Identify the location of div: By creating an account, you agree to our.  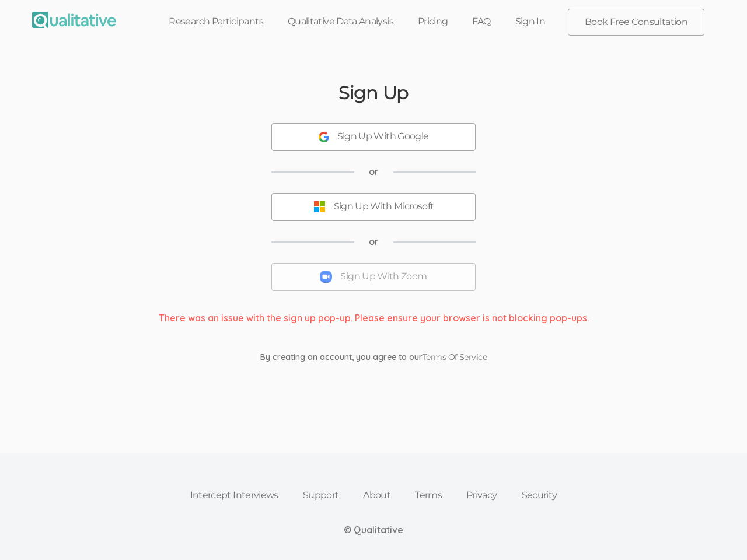
(374, 357).